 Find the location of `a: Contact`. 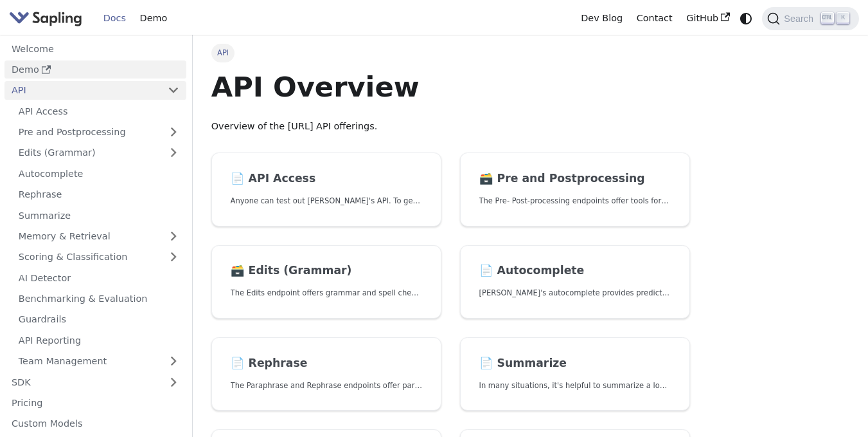

a: Contact is located at coordinates (655, 18).